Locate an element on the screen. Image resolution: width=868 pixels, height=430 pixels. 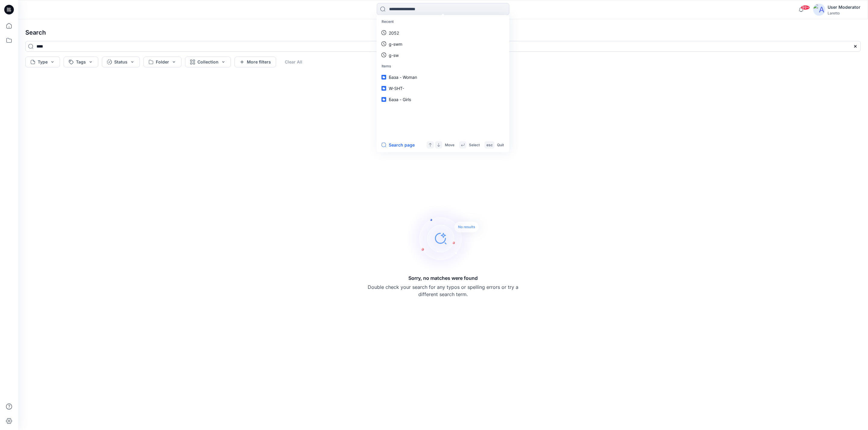
a: 2052 is located at coordinates (443, 32).